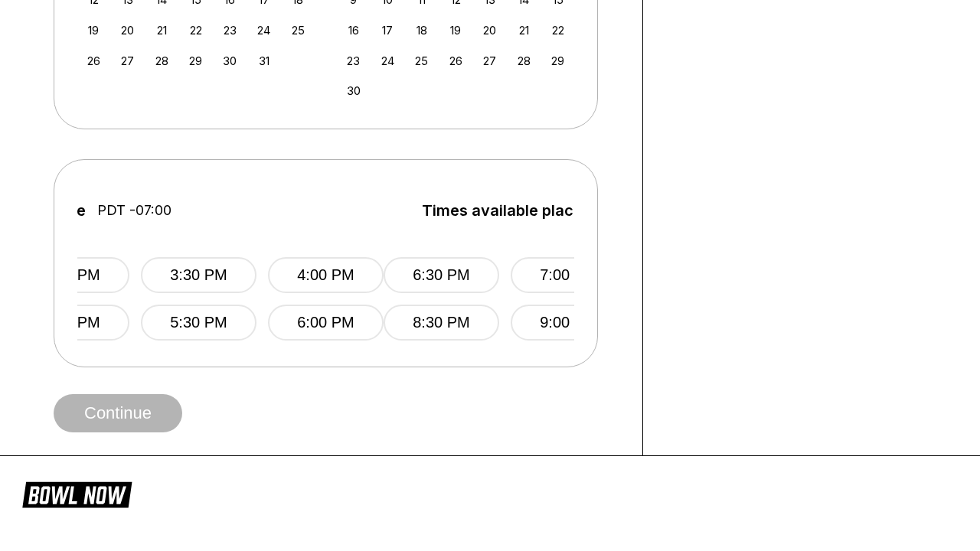 The width and height of the screenshot is (980, 551). Describe the element at coordinates (524, 30) in the screenshot. I see `div: Choose Friday, November 21st, 2025` at that location.